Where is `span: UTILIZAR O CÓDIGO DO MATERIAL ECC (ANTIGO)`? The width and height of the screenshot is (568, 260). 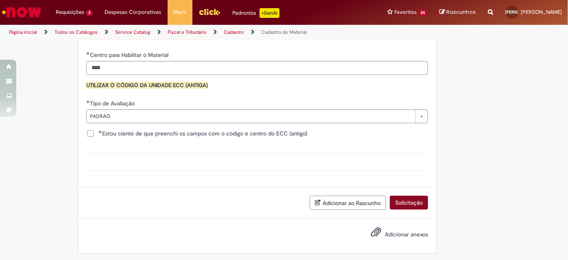 span: UTILIZAR O CÓDIGO DO MATERIAL ECC (ANTIGO) is located at coordinates (149, 37).